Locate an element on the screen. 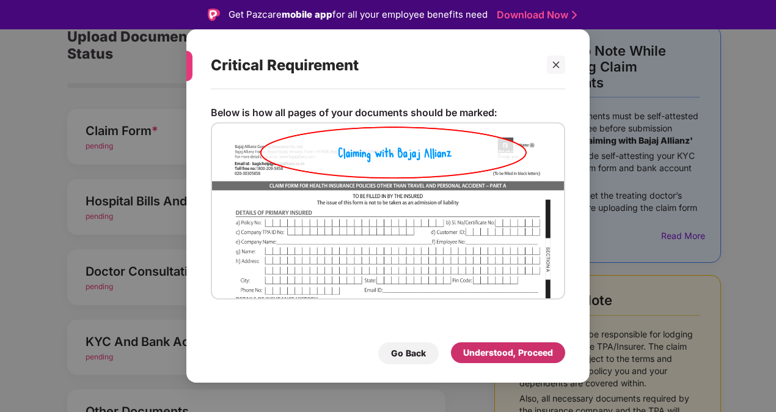  a: Download Now is located at coordinates (535, 15).